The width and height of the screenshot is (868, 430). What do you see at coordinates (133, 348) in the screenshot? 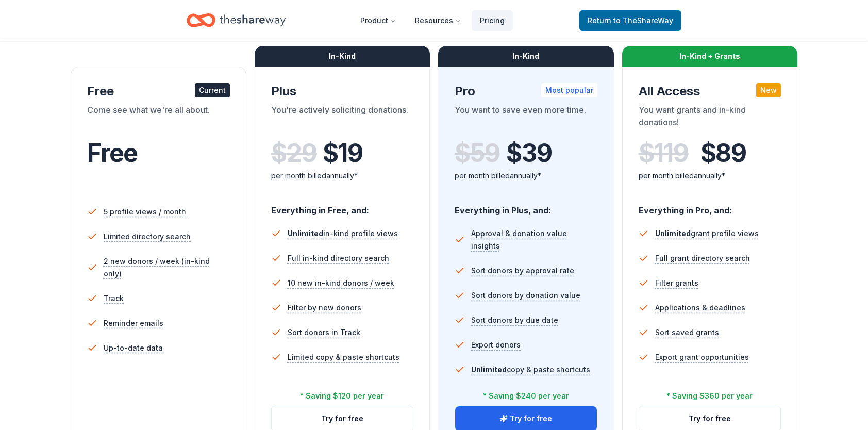
I see `span: Up-to-date data` at bounding box center [133, 348].